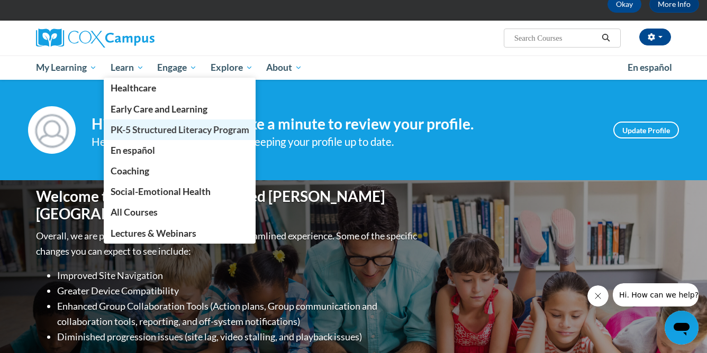 Image resolution: width=707 pixels, height=353 pixels. Describe the element at coordinates (177, 68) in the screenshot. I see `a: Engage` at that location.